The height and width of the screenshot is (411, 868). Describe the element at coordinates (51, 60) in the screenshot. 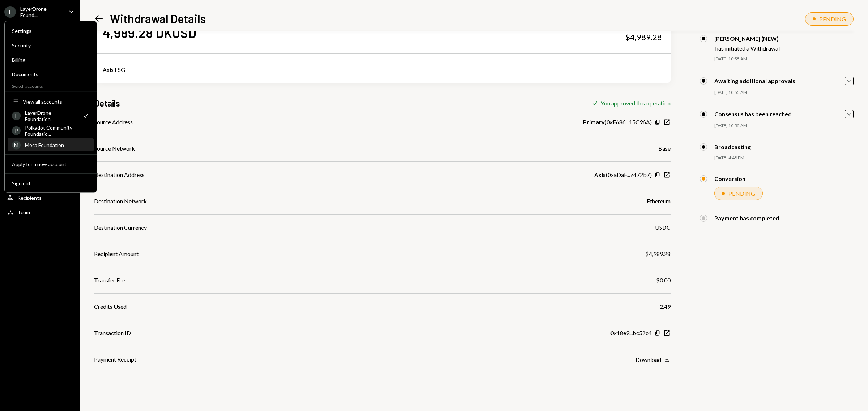

I see `div: Billing` at that location.